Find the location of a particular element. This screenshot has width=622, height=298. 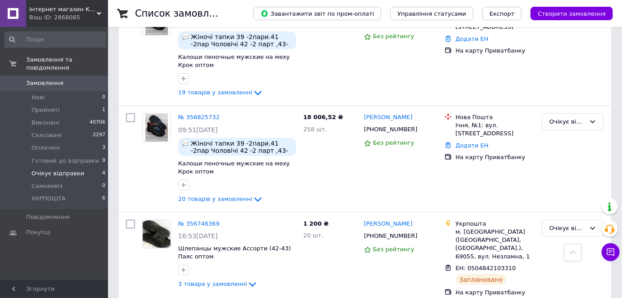

a: № 356746369 is located at coordinates (199, 224).